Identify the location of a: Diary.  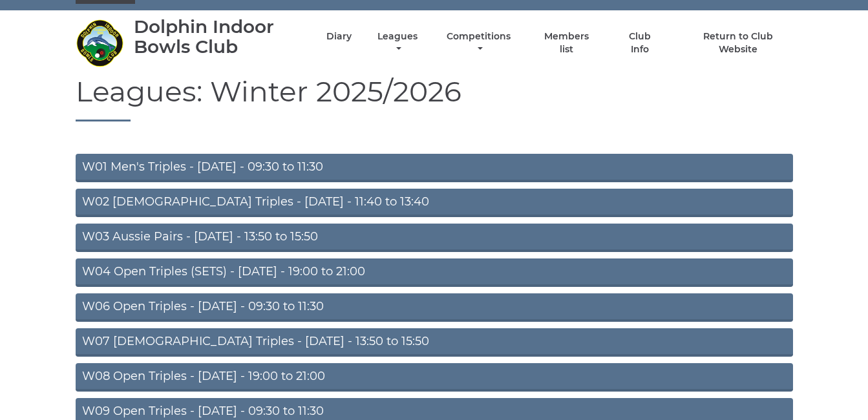
(338, 36).